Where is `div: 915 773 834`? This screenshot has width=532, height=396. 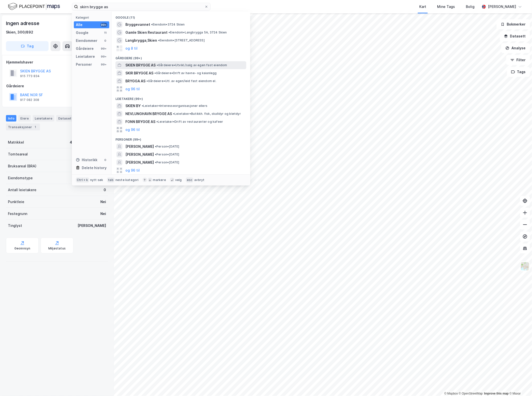 div: 915 773 834 is located at coordinates (30, 76).